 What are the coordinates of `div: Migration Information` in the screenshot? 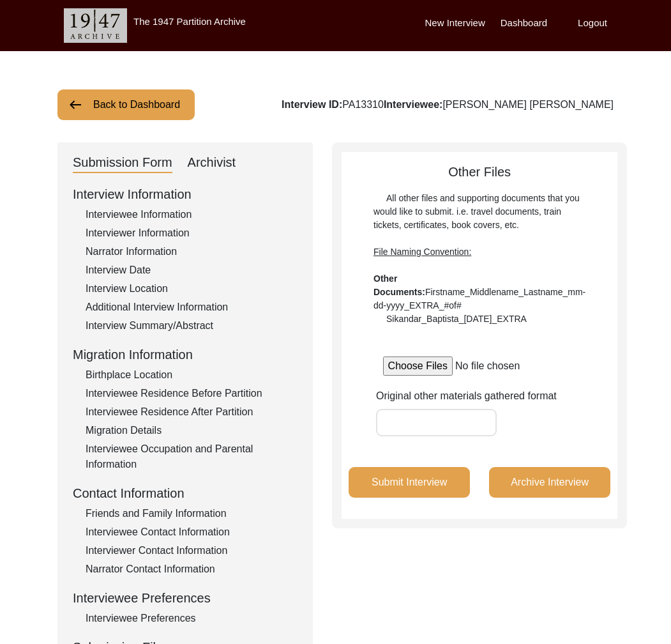 It's located at (185, 354).